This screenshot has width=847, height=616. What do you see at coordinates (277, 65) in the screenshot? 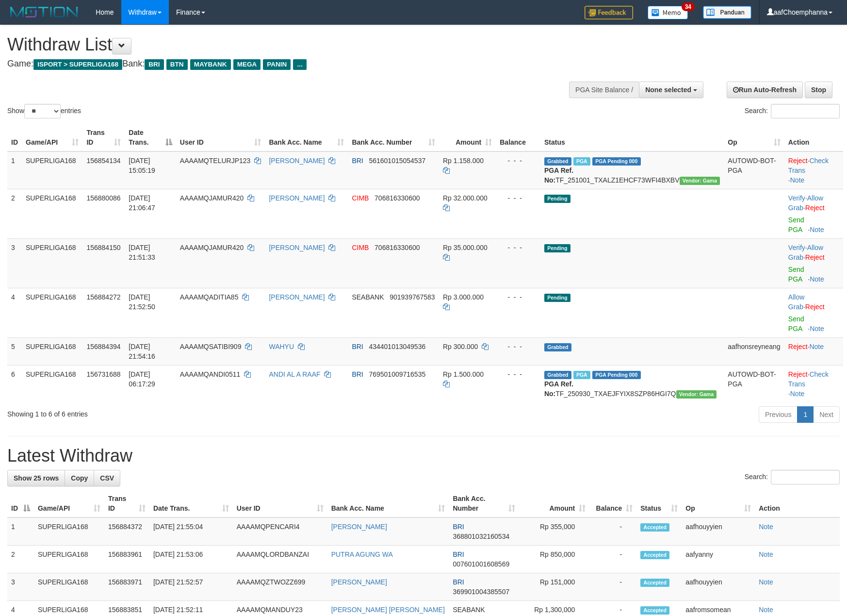
I see `span: PANIN` at bounding box center [277, 65].